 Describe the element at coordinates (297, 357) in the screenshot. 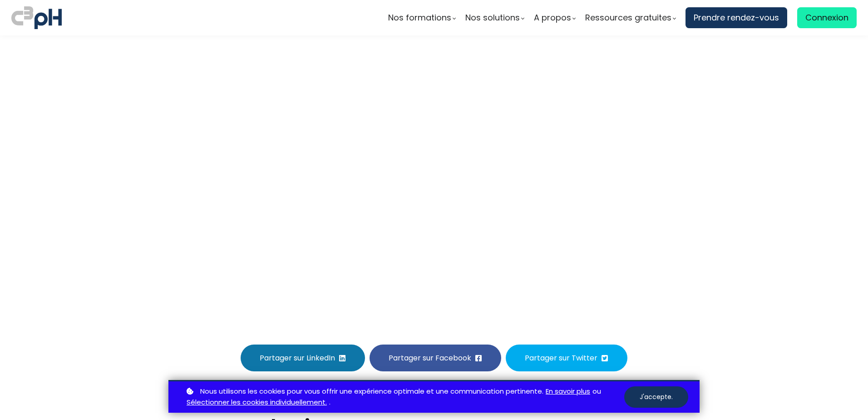

I see `span: Partager sur LinkedIn` at that location.